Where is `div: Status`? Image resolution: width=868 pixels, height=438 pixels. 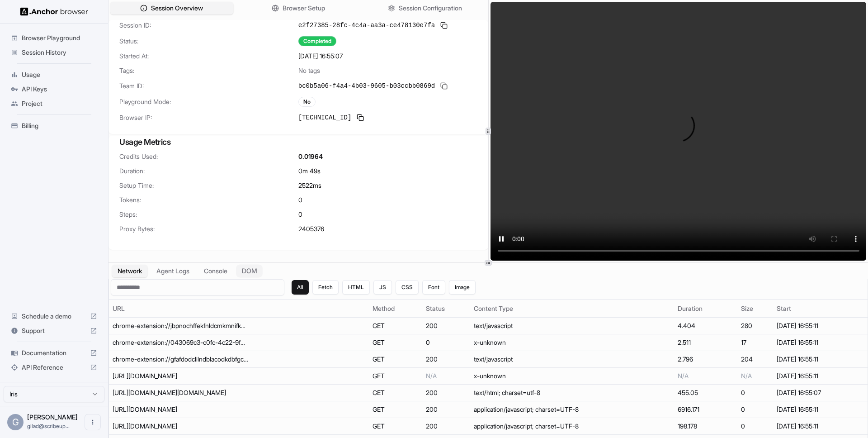 div: Status is located at coordinates (446, 309).